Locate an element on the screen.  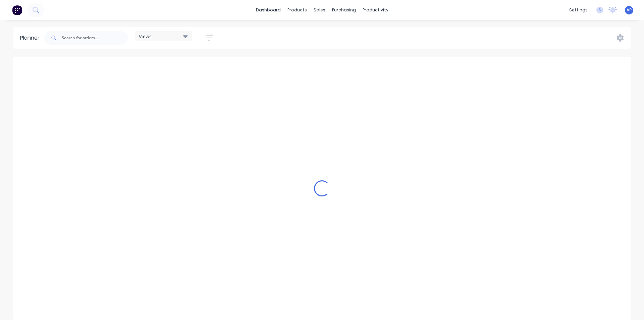
div: settings is located at coordinates (578, 10).